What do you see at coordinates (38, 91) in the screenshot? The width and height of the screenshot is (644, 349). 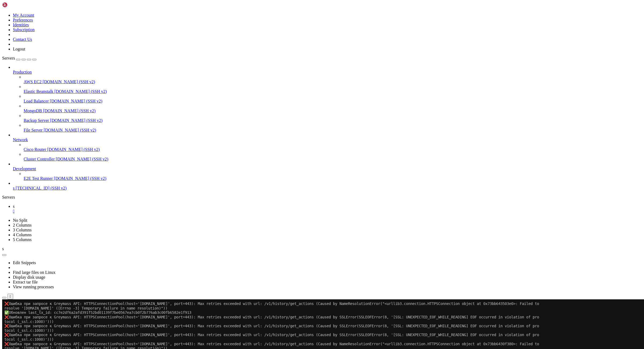 I see `span: Elastic Beanstalk` at bounding box center [38, 91].